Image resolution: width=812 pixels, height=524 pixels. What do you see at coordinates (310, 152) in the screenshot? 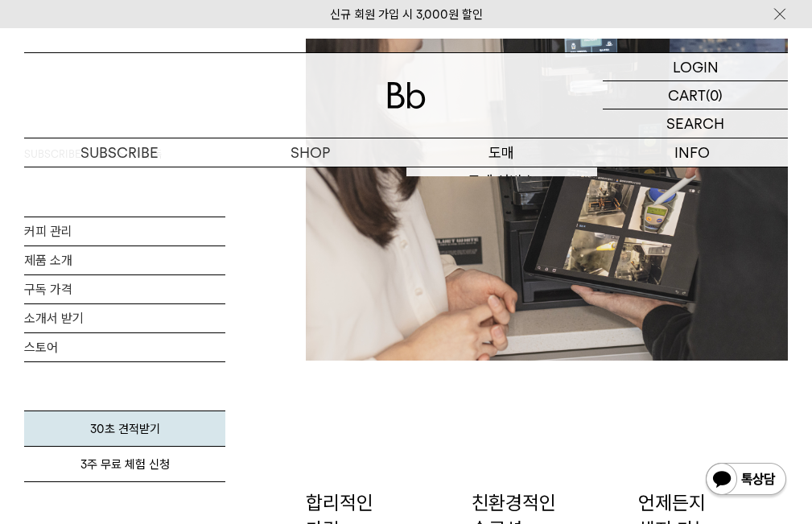
I see `p: SHOP` at bounding box center [310, 152].